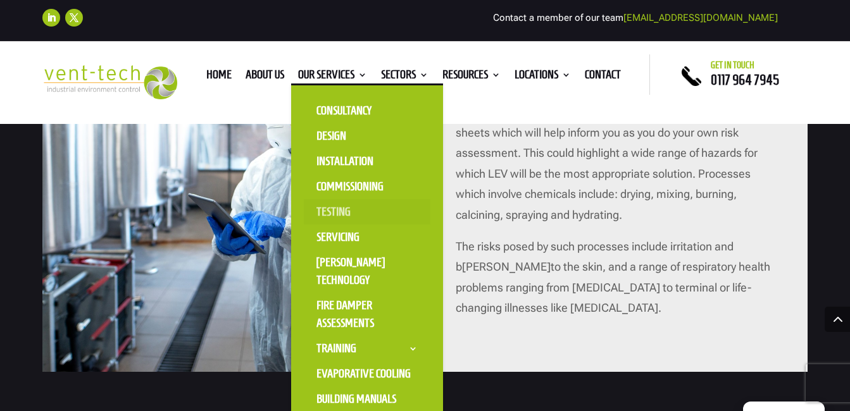 This screenshot has width=850, height=411. Describe the element at coordinates (367, 237) in the screenshot. I see `a: Servicing` at that location.